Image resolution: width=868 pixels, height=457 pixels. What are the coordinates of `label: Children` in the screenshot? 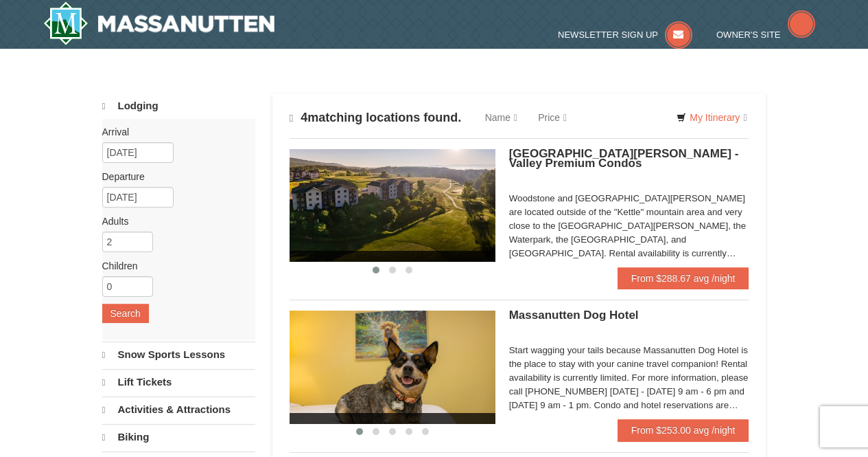 It's located at (173, 266).